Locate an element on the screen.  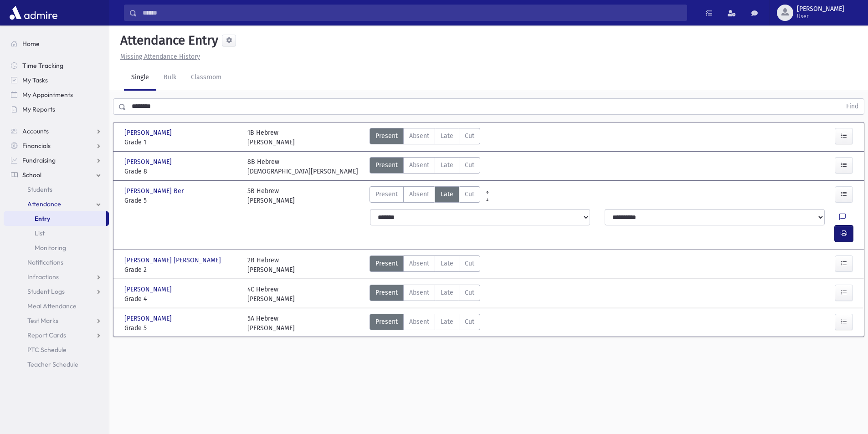
span: My Appointments is located at coordinates (47, 95).